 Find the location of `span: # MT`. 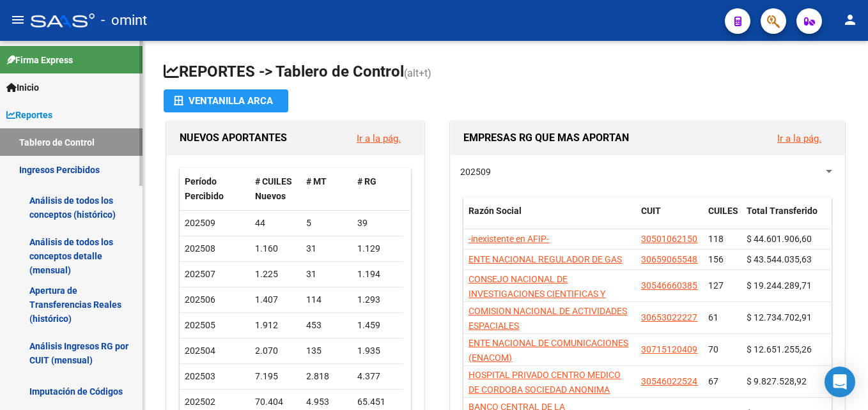

span: # MT is located at coordinates (316, 182).